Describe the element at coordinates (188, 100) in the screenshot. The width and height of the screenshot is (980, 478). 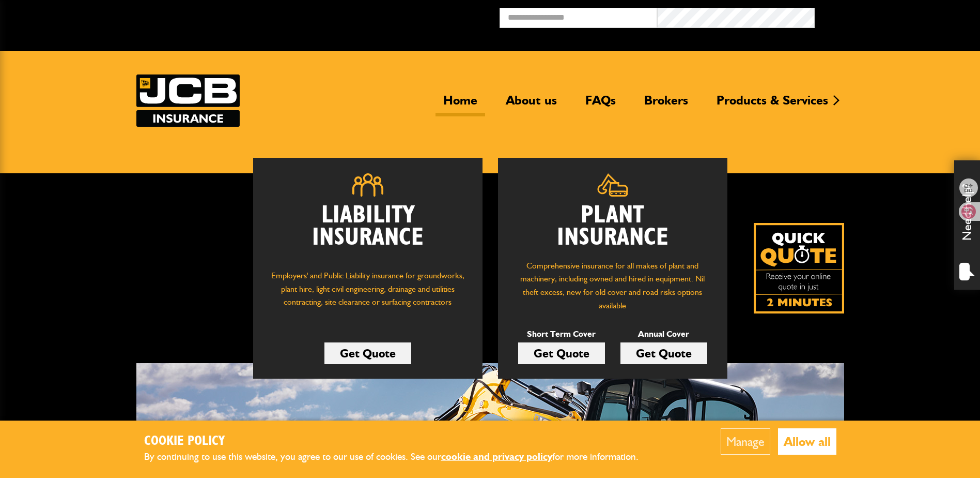
I see `img: JCB Insurance Services logo` at that location.